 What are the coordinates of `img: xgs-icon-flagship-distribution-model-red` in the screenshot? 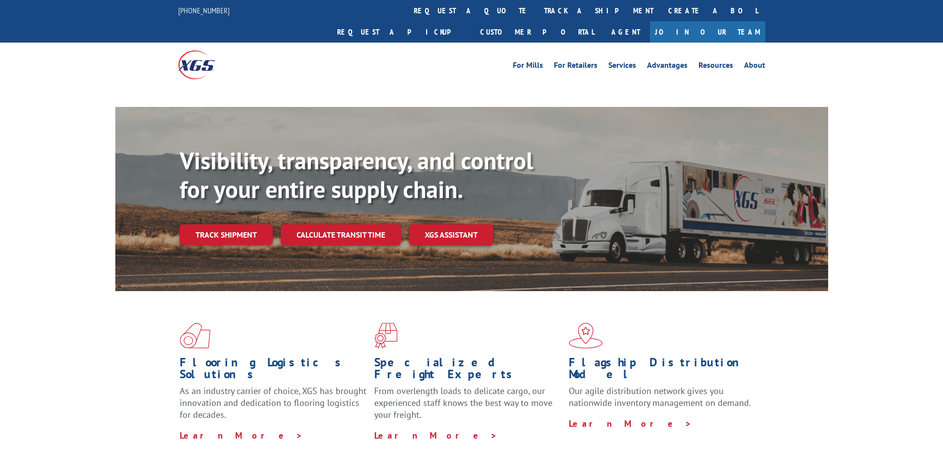 It's located at (585, 335).